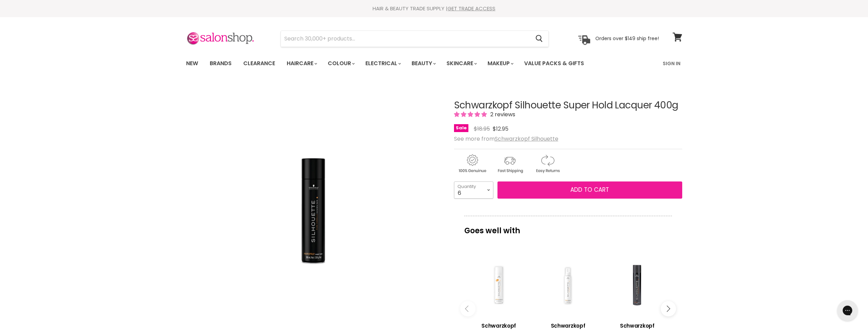  What do you see at coordinates (506, 138) in the screenshot?
I see `span: See more from` at bounding box center [506, 138].